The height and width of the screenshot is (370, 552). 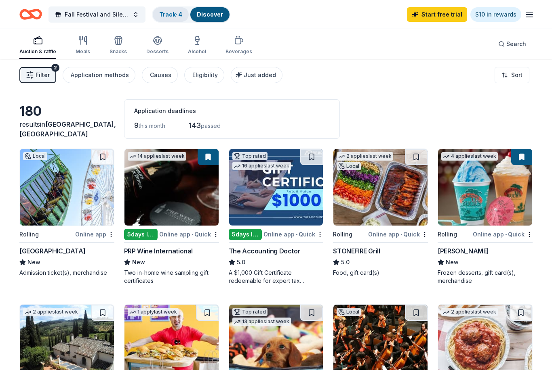 I want to click on div: 13 applies last week, so click(x=261, y=322).